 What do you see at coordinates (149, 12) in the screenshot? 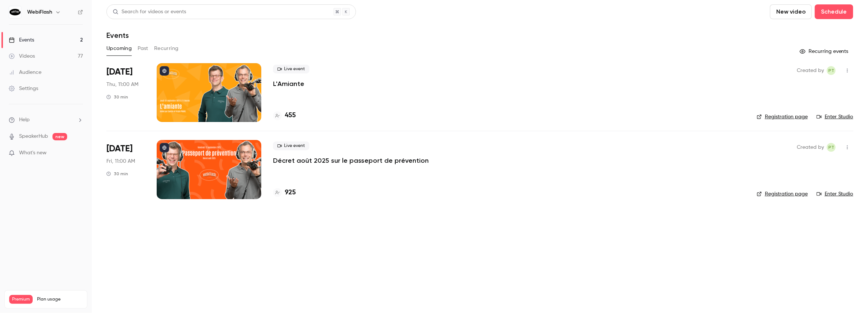
I see `div: Search for videos or events` at bounding box center [149, 12].